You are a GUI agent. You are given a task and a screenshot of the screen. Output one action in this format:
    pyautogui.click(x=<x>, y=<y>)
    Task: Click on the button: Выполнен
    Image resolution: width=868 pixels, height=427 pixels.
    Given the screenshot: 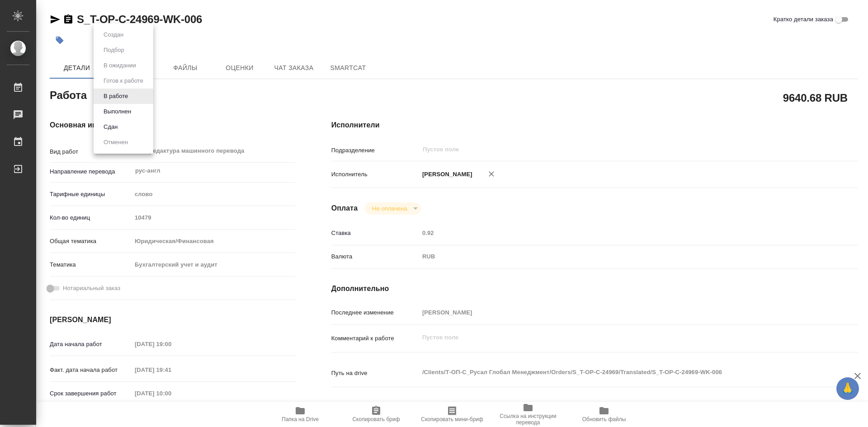 What is the action you would take?
    pyautogui.click(x=117, y=112)
    